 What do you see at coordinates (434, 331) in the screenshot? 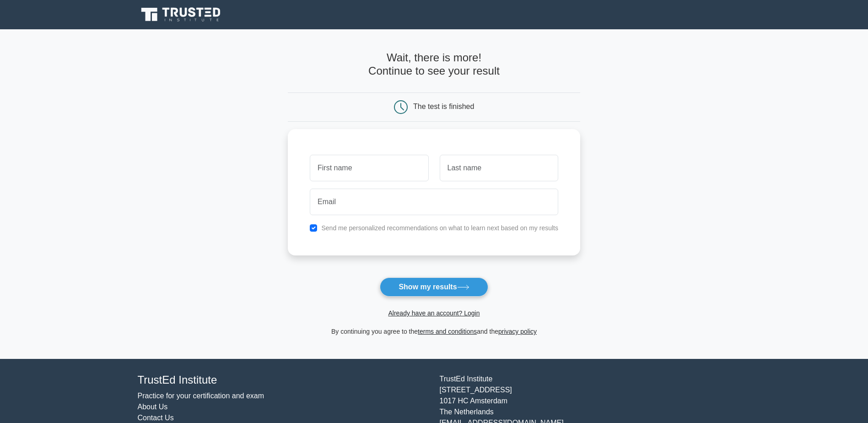
I see `div: By continuing you agree to the and the` at bounding box center [434, 331].